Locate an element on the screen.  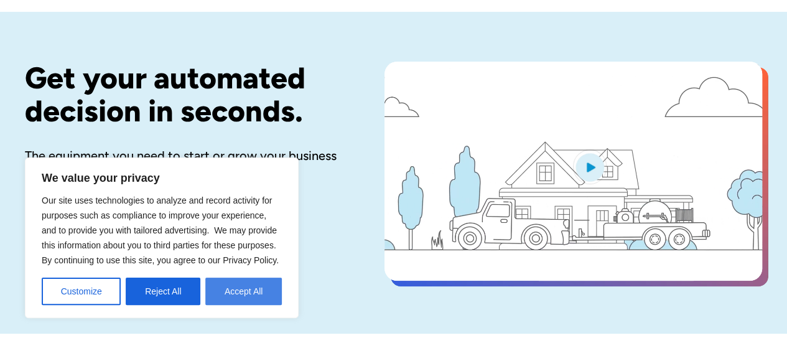
button: Accept All is located at coordinates (243, 291).